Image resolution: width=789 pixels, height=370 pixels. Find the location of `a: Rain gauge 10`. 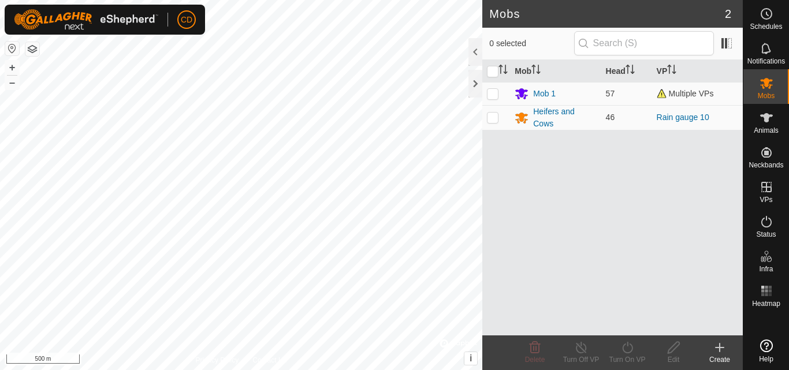

a: Rain gauge 10 is located at coordinates (683, 117).